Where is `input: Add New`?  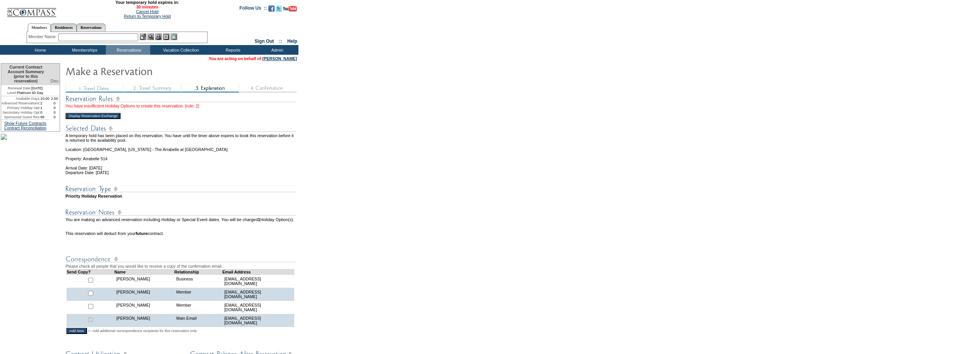
input: Add New is located at coordinates (77, 331).